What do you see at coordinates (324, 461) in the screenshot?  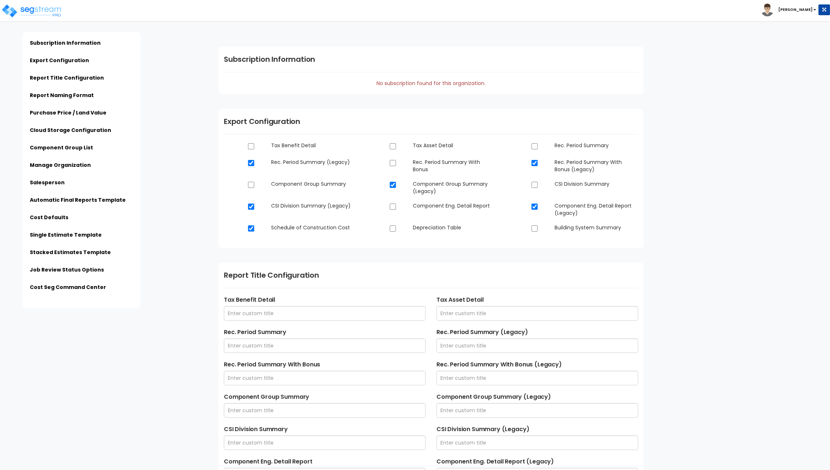 I see `label: Component Eng. Detail Report` at bounding box center [324, 461].